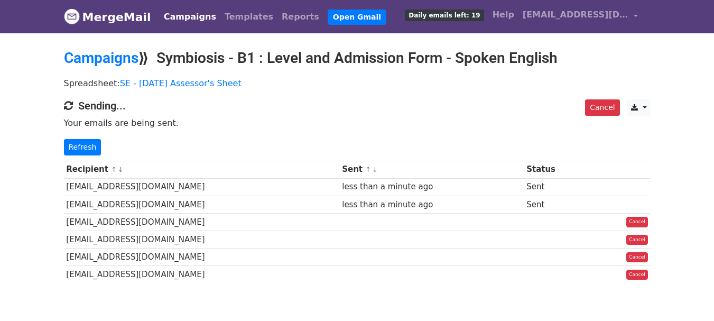 Image resolution: width=714 pixels, height=321 pixels. I want to click on img: MergeMail logo, so click(72, 16).